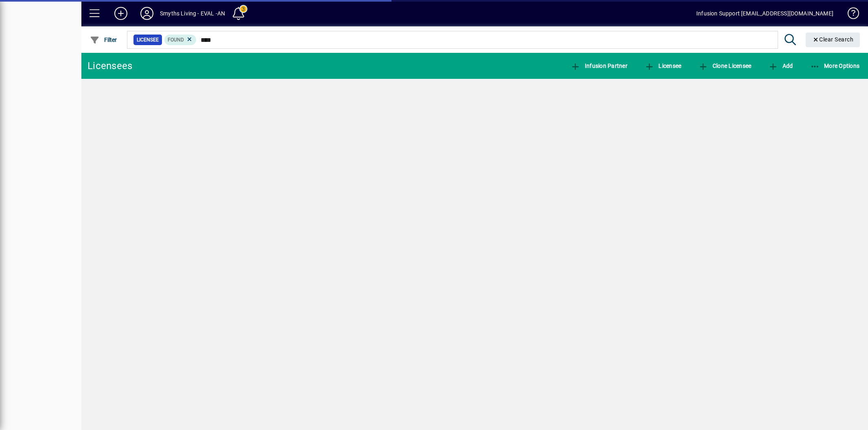 The width and height of the screenshot is (868, 430). Describe the element at coordinates (724, 66) in the screenshot. I see `span: Clone Licensee` at that location.